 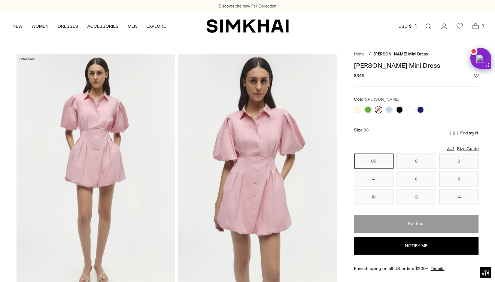 What do you see at coordinates (459, 161) in the screenshot?
I see `button: 2` at bounding box center [459, 161].